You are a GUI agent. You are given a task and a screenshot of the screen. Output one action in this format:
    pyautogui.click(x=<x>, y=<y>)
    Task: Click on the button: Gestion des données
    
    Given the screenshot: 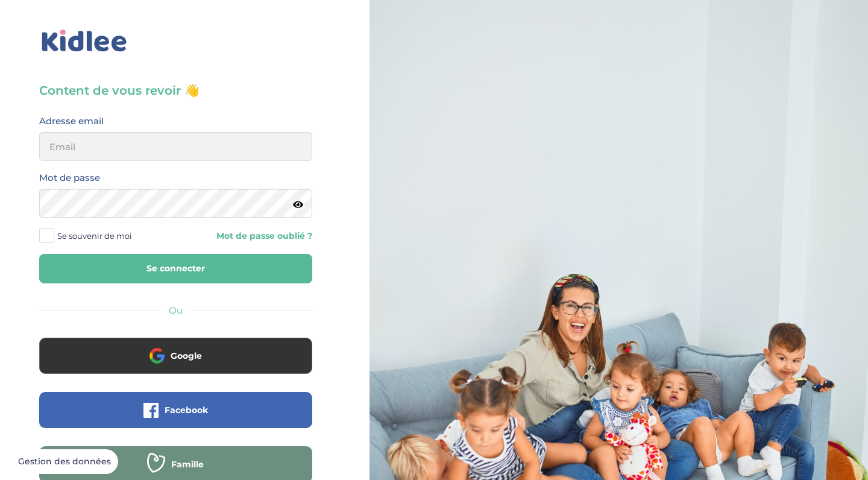 What is the action you would take?
    pyautogui.click(x=64, y=462)
    